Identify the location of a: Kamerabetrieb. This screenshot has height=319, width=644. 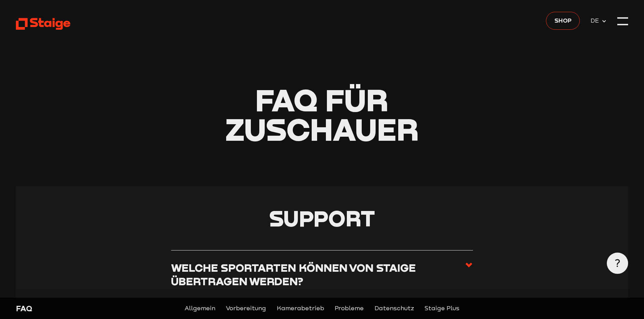
(300, 309).